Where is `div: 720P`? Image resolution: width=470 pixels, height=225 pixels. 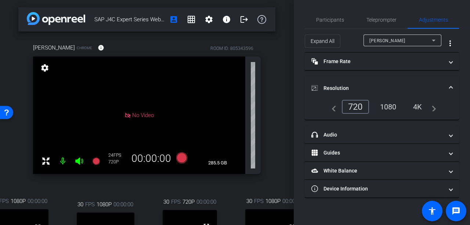
div: 720P is located at coordinates (117, 162).